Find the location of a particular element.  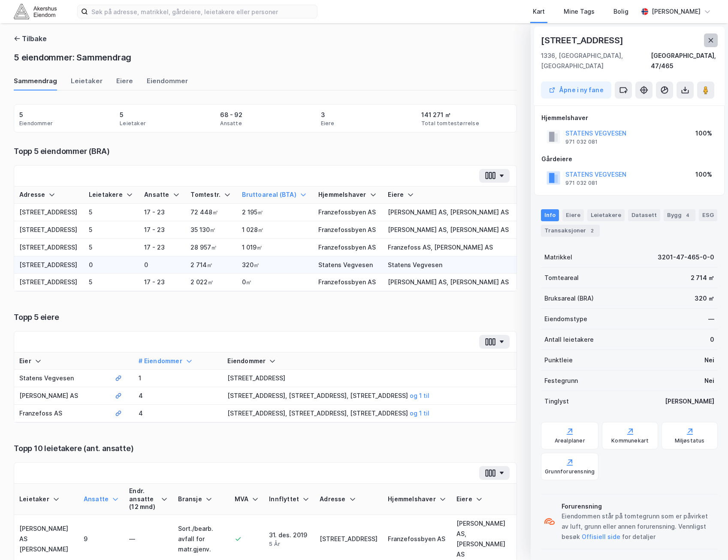

div: Topp 5 eiere is located at coordinates (265, 317).